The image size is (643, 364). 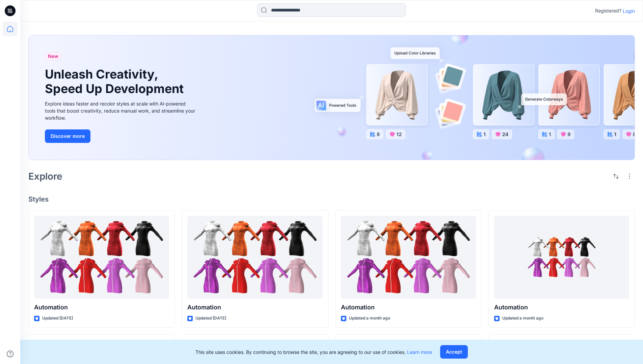 I want to click on p: This site uses cookies. By continuing to browse the site, you are agreeing to our use of cookies., so click(x=314, y=352).